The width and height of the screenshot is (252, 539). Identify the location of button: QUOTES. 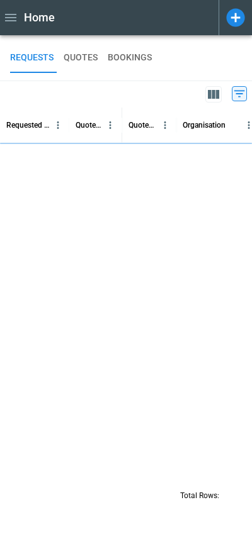
(81, 58).